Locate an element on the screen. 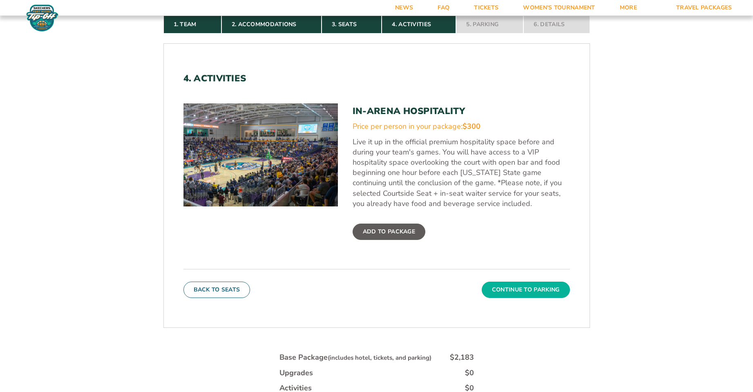  small: (includes hotel, tickets, and parking) is located at coordinates (380, 358).